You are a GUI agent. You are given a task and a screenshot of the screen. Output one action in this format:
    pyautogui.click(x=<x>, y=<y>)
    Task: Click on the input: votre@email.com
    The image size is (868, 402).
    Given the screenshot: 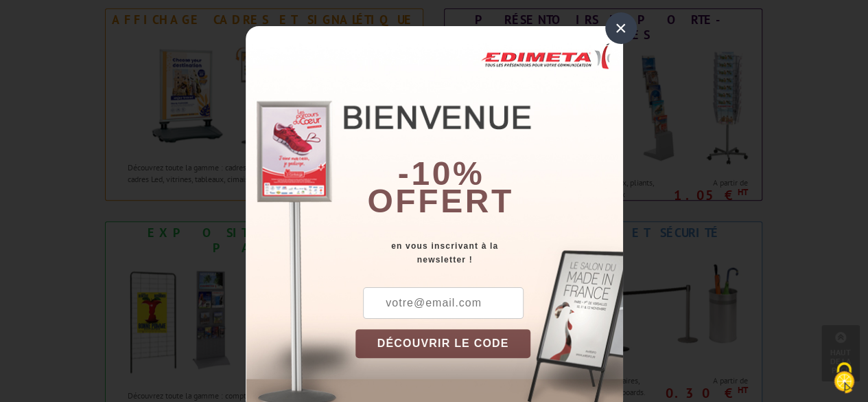 What is the action you would take?
    pyautogui.click(x=443, y=303)
    